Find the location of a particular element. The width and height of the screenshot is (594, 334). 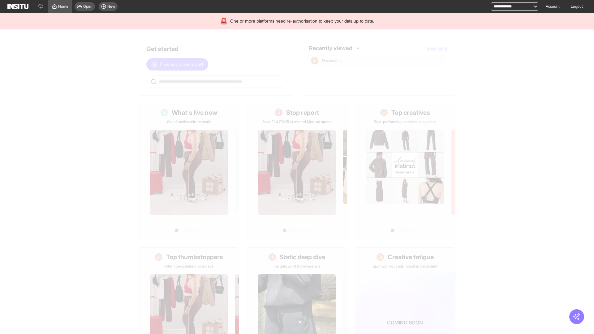

span: One or more platforms need re-authorisation to keep your data up to date. is located at coordinates (302, 21).